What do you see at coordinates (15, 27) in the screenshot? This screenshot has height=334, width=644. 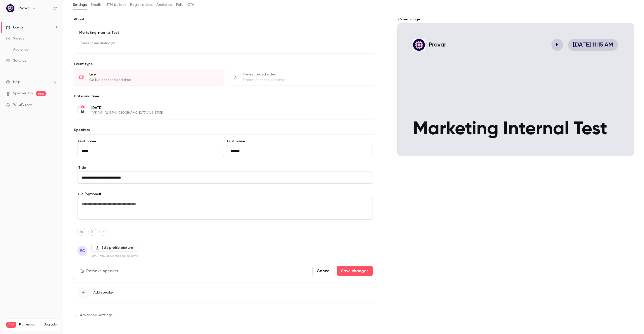 I see `div: Events` at bounding box center [15, 27].